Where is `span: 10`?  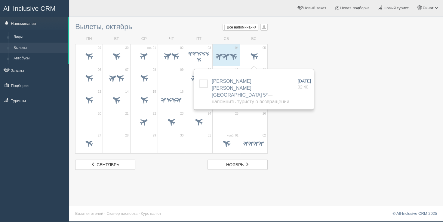 span: 10 is located at coordinates (209, 70).